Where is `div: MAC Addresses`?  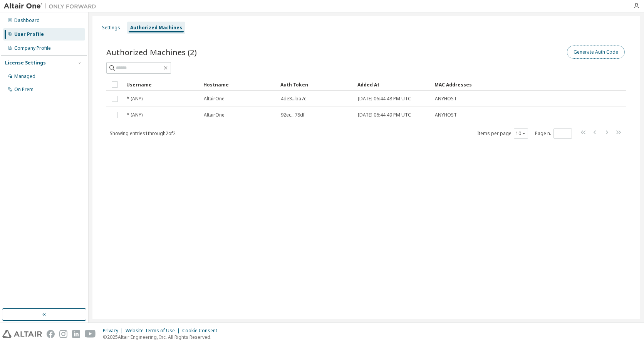 div: MAC Addresses is located at coordinates (490, 84).